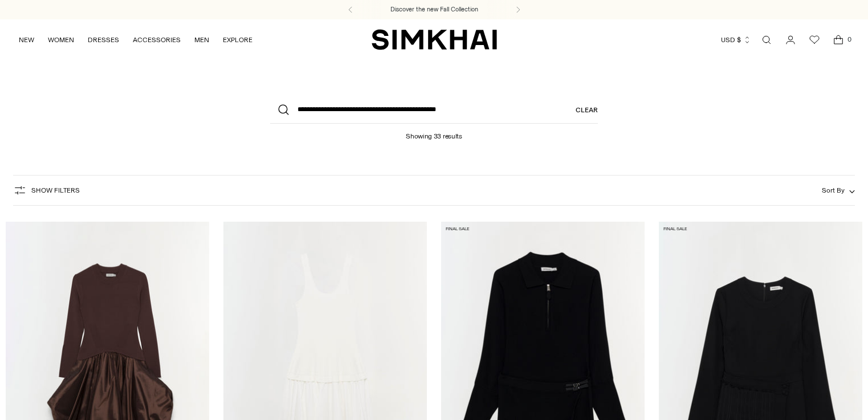 This screenshot has height=420, width=868. Describe the element at coordinates (61, 40) in the screenshot. I see `a: WOMEN` at that location.